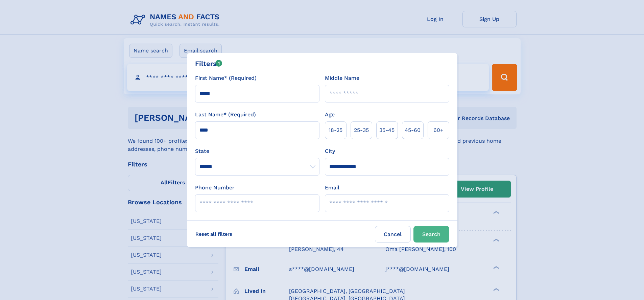 The image size is (644, 300). Describe the element at coordinates (413, 130) in the screenshot. I see `span: 45‑60` at that location.